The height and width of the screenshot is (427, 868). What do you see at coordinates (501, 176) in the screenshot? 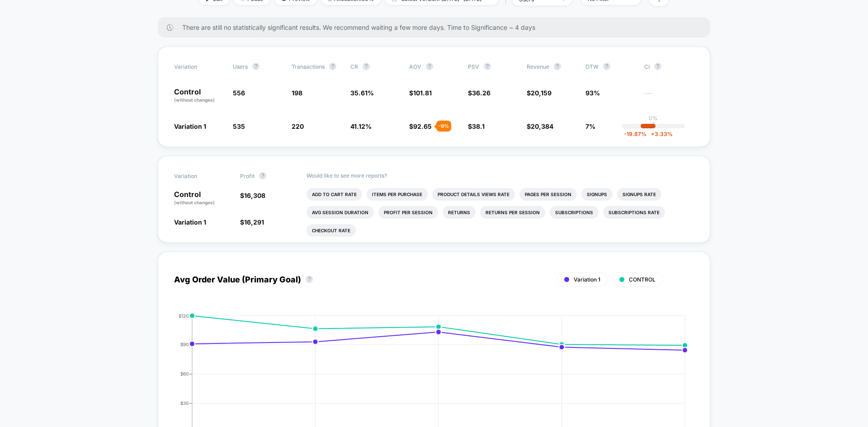
I see `p: Would like to see more reports?` at bounding box center [501, 176].